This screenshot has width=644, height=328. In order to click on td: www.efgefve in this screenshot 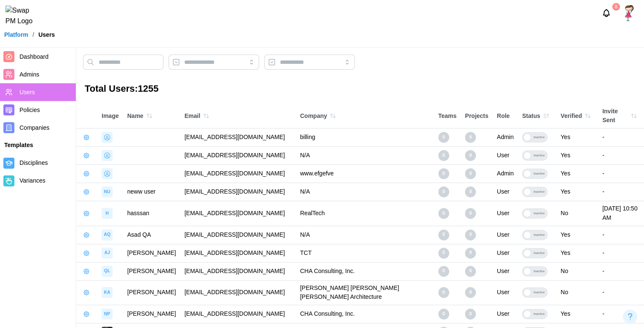, I will do `click(365, 174)`.